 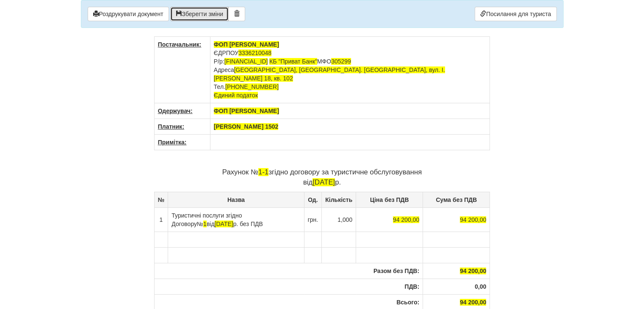 What do you see at coordinates (202, 224) in the screenshot?
I see `span: №` at bounding box center [202, 224].